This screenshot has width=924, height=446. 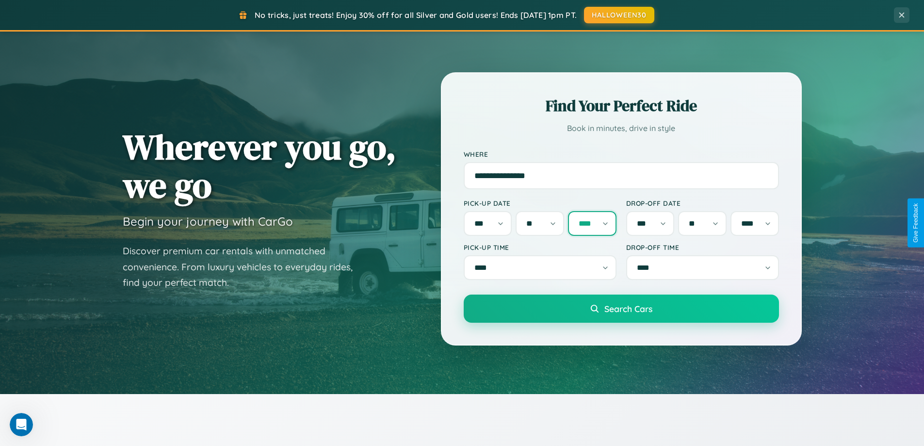 What do you see at coordinates (619, 15) in the screenshot?
I see `button: HALLOWEEN30` at bounding box center [619, 15].